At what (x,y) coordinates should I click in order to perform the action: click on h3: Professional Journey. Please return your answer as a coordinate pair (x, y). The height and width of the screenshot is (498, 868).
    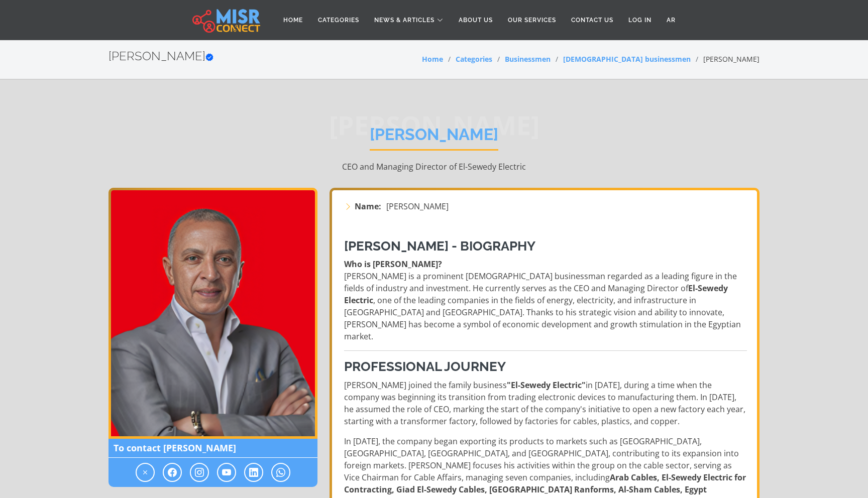
    Looking at the image, I should click on (545, 367).